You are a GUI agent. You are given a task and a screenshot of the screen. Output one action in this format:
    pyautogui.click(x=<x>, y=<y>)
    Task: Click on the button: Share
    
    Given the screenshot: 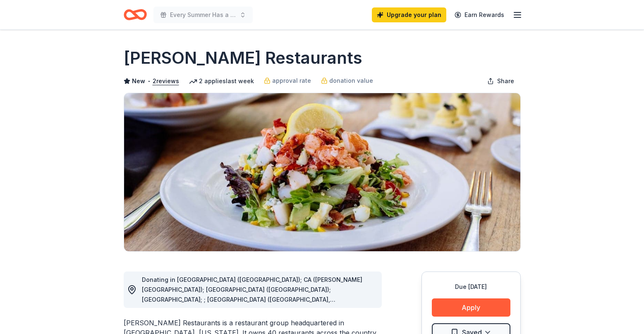 What is the action you would take?
    pyautogui.click(x=500, y=81)
    